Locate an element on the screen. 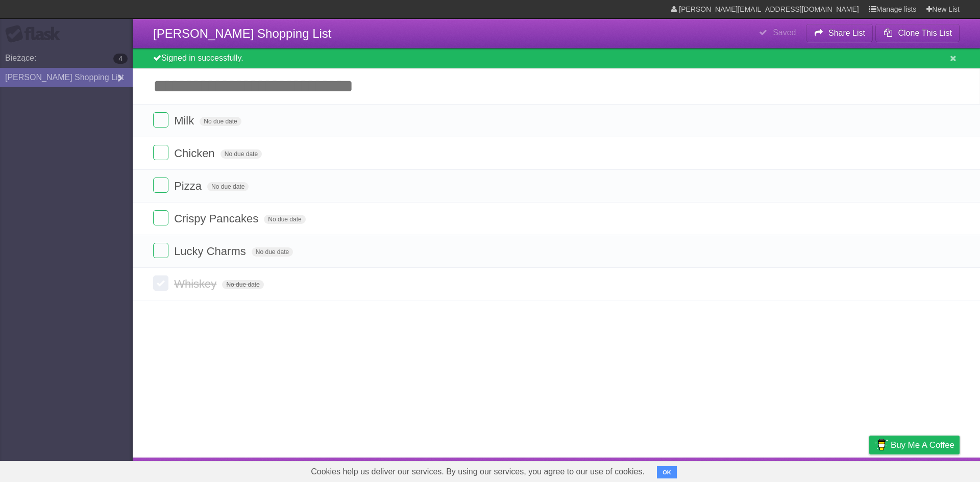 Image resolution: width=980 pixels, height=482 pixels. span: Pizza is located at coordinates (189, 186).